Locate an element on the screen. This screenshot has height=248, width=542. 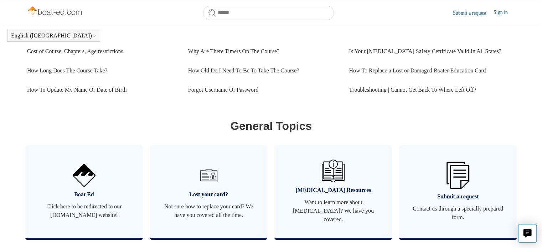
img: 01HZPCYVT14CG9T703FEE4SFXC is located at coordinates (209, 175).